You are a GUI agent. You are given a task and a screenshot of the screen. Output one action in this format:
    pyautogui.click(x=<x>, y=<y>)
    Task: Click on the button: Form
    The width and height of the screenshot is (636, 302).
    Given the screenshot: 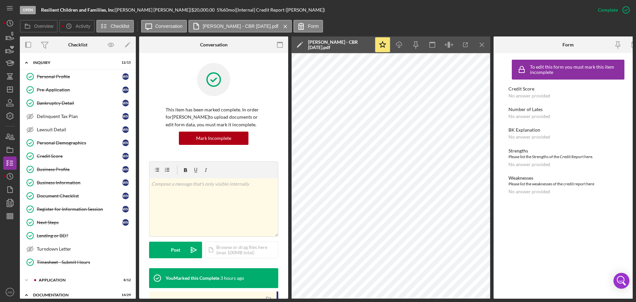 What is the action you would take?
    pyautogui.click(x=308, y=26)
    